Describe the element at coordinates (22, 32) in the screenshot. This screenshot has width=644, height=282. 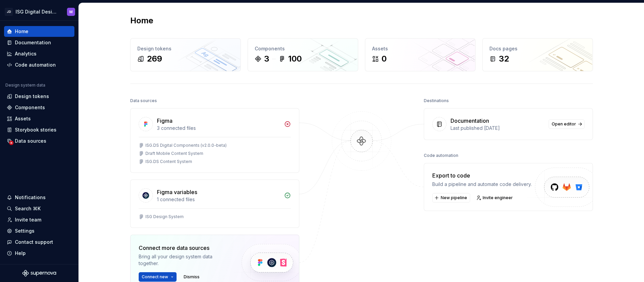
I see `div: Home` at that location.